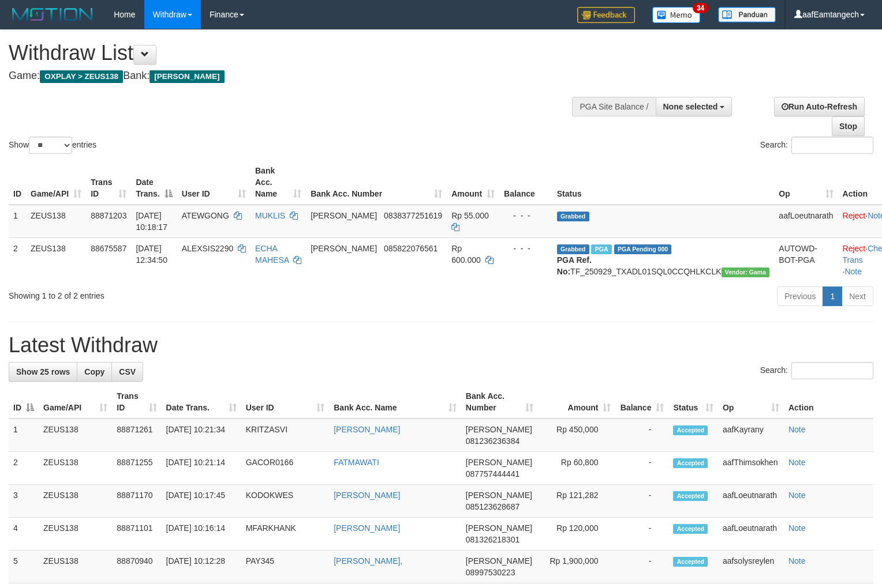 Image resolution: width=882 pixels, height=588 pixels. What do you see at coordinates (577, 402) in the screenshot?
I see `th: Amount: activate to sort column ascending` at bounding box center [577, 402].